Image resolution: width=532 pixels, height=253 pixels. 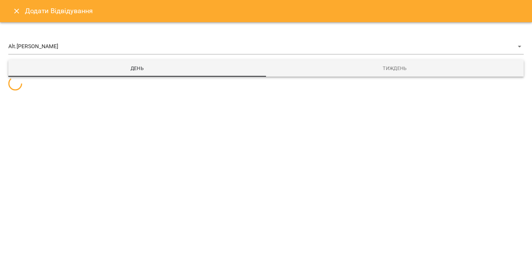 What do you see at coordinates (137, 68) in the screenshot?
I see `span: День` at bounding box center [137, 68].